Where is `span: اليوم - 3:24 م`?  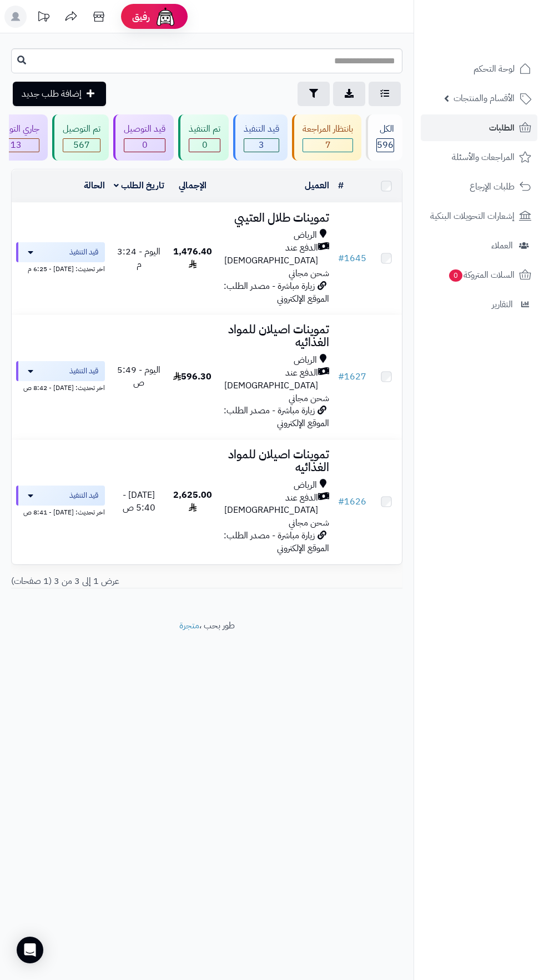 span: اليوم - 3:24 م is located at coordinates (139, 258).